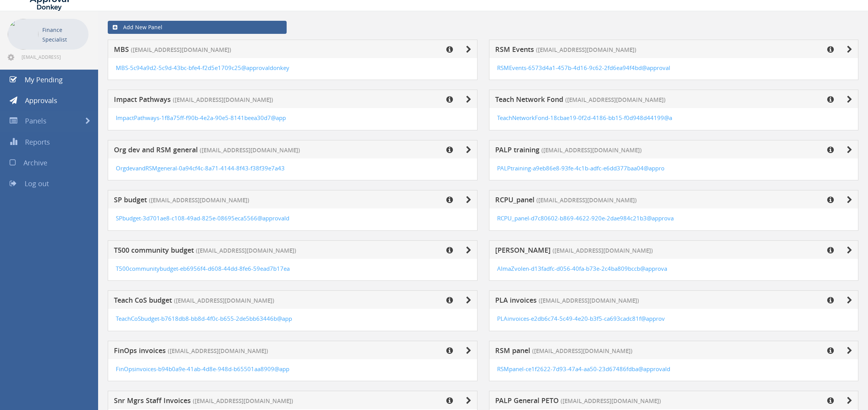 The image size is (868, 410). Describe the element at coordinates (41, 100) in the screenshot. I see `span: Approvals` at that location.